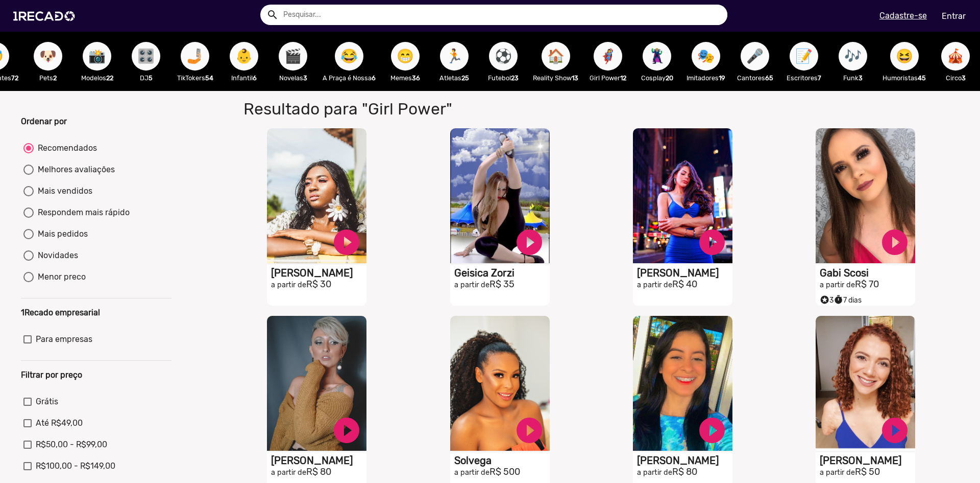 The height and width of the screenshot is (483, 980). I want to click on b: 20, so click(670, 78).